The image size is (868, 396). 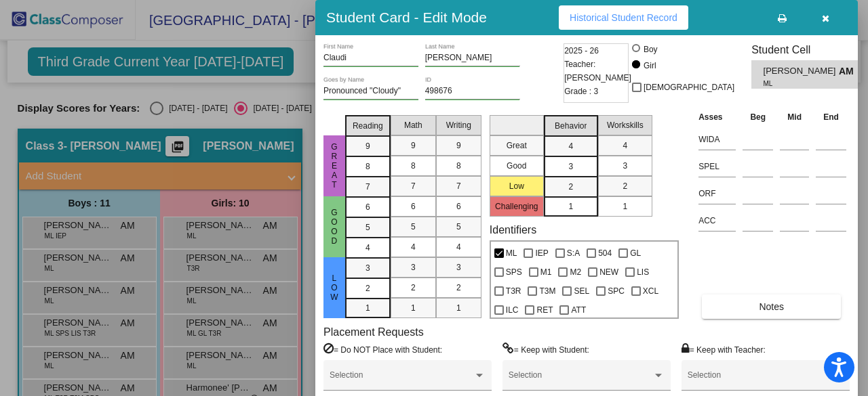 What do you see at coordinates (650, 291) in the screenshot?
I see `span: XCL` at bounding box center [650, 291].